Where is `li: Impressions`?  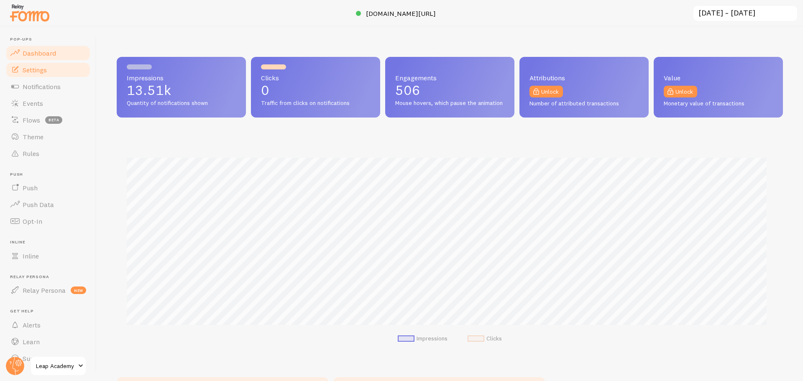
li: Impressions is located at coordinates (423, 339).